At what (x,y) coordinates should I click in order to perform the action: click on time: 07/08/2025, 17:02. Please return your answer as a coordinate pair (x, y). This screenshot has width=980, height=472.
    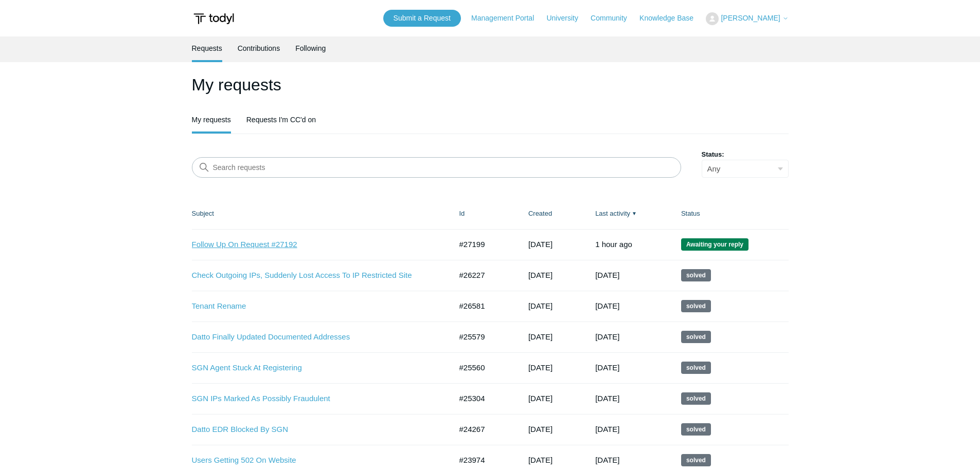
    Looking at the image, I should click on (607, 367).